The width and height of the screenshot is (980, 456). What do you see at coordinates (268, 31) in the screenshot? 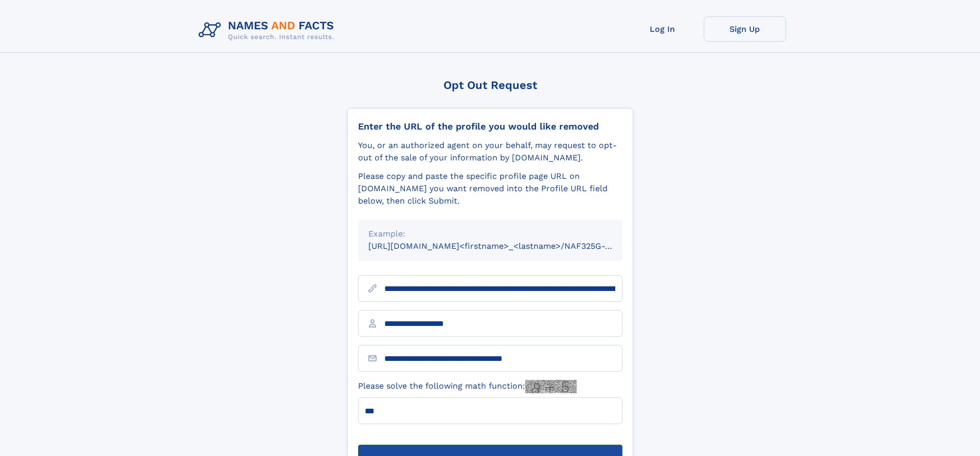
I see `img: Logo Names and Facts` at bounding box center [268, 31].